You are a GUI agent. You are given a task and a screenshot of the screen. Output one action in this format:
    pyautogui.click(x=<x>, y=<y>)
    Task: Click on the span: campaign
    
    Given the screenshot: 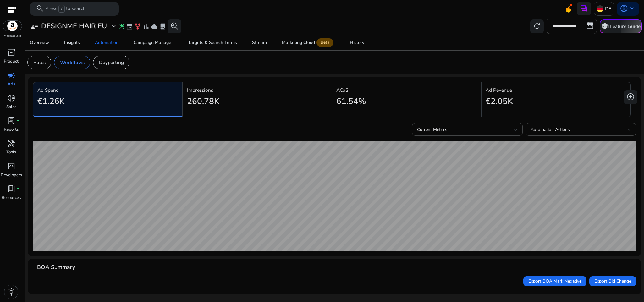 What is the action you would take?
    pyautogui.click(x=12, y=75)
    